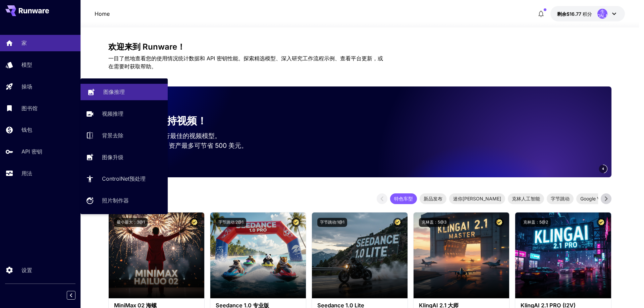  What do you see at coordinates (102, 14) in the screenshot?
I see `p: Home` at bounding box center [102, 14].